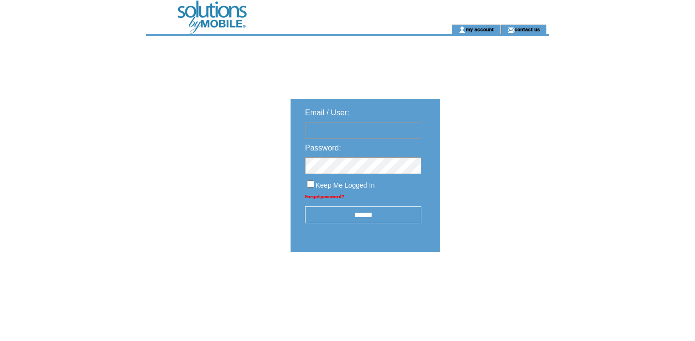  Describe the element at coordinates (527, 29) in the screenshot. I see `a: contact us` at that location.